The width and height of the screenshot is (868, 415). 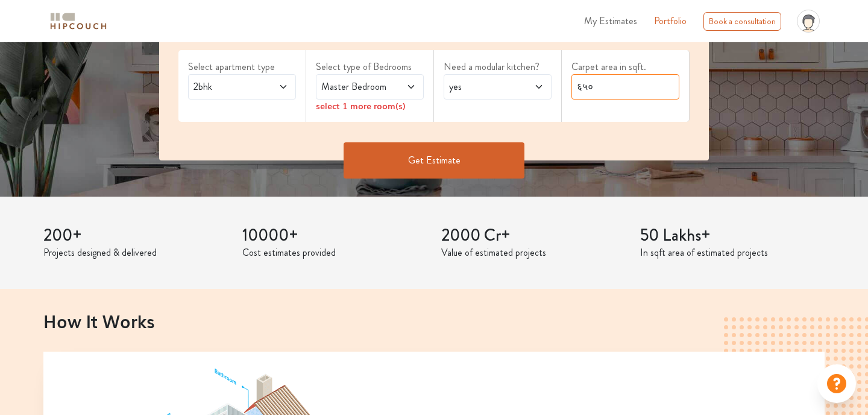 What do you see at coordinates (733, 253) in the screenshot?
I see `p: In sqft area of estimated projects` at bounding box center [733, 253].